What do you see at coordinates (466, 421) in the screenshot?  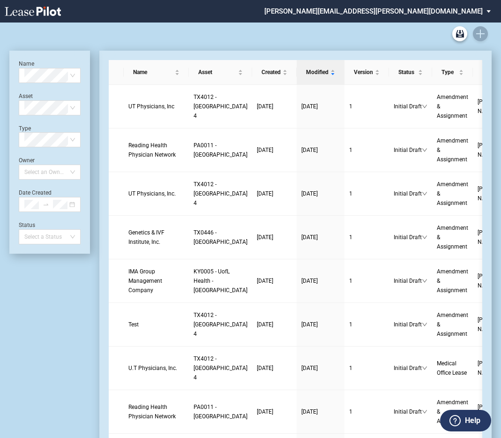 I see `button: Help` at bounding box center [466, 421].